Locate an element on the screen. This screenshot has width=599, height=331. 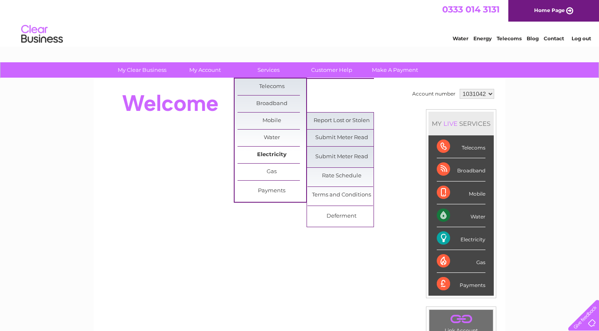
a: Mobile is located at coordinates (271, 121).